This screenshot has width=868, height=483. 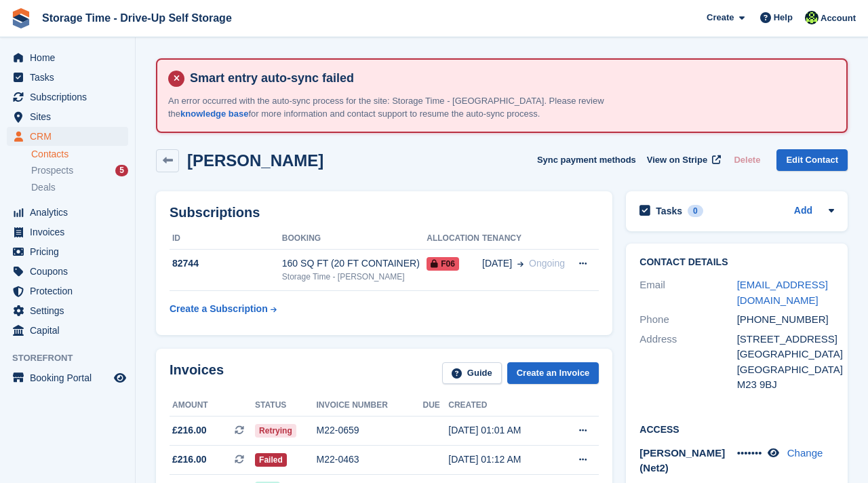 I want to click on a: Prospects 5, so click(x=79, y=170).